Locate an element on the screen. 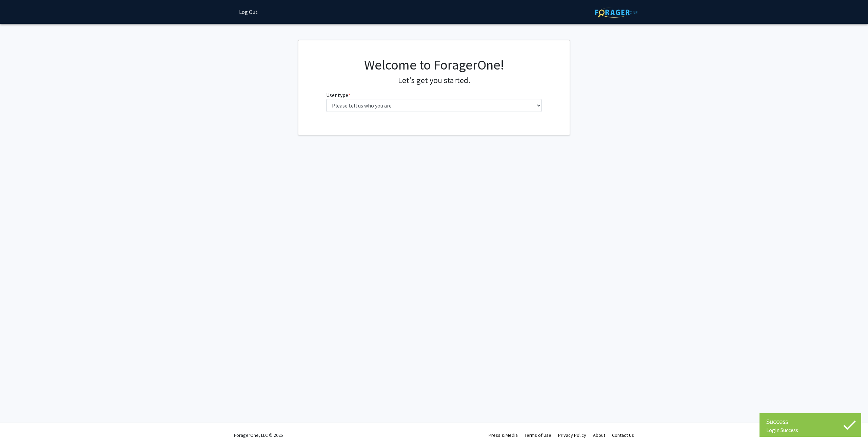 Image resolution: width=868 pixels, height=447 pixels. h1: Welcome to ForagerOne! is located at coordinates (434, 65).